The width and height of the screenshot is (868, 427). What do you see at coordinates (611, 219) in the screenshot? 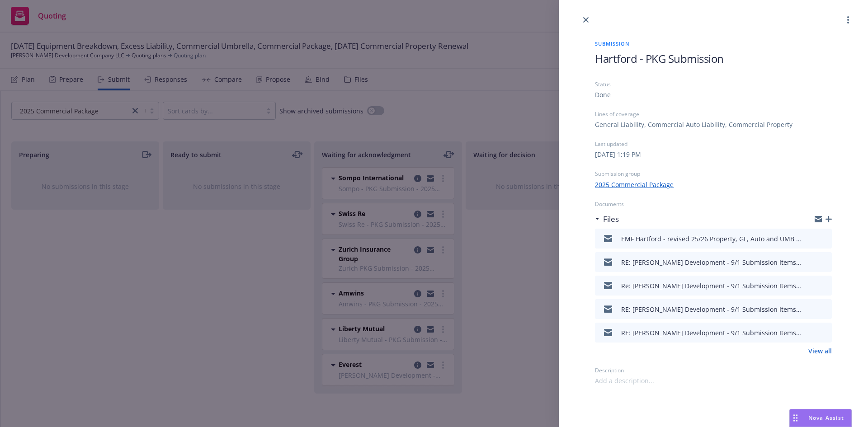
I see `h3: Files` at bounding box center [611, 219].